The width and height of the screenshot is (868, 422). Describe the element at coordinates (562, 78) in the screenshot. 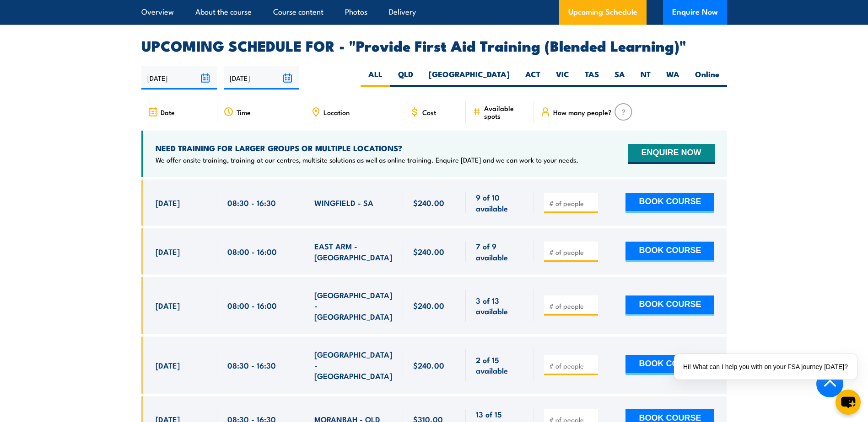

I see `label: VIC` at that location.